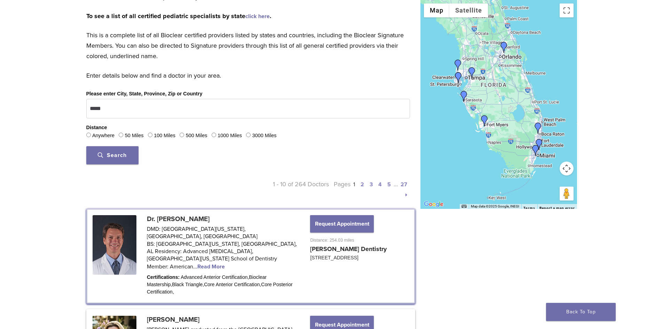 The image size is (663, 329). What do you see at coordinates (112, 155) in the screenshot?
I see `span: Search` at bounding box center [112, 155].